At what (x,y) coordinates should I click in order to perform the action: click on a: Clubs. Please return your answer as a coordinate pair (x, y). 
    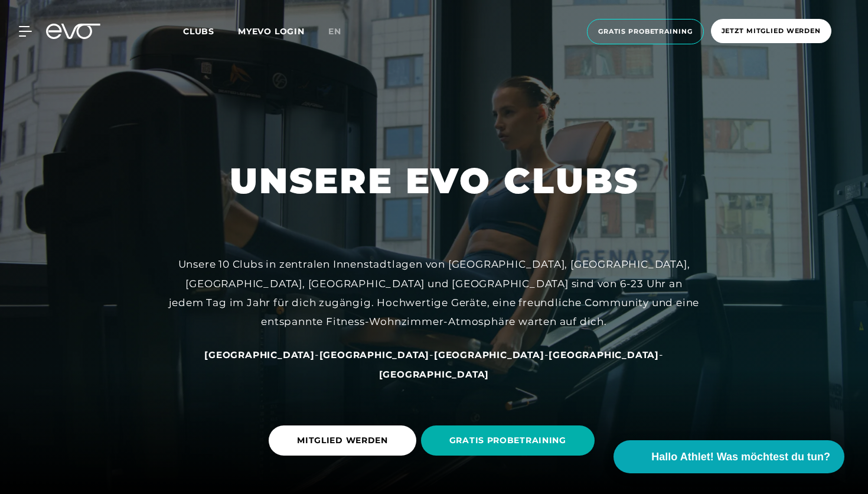
    Looking at the image, I should click on (210, 31).